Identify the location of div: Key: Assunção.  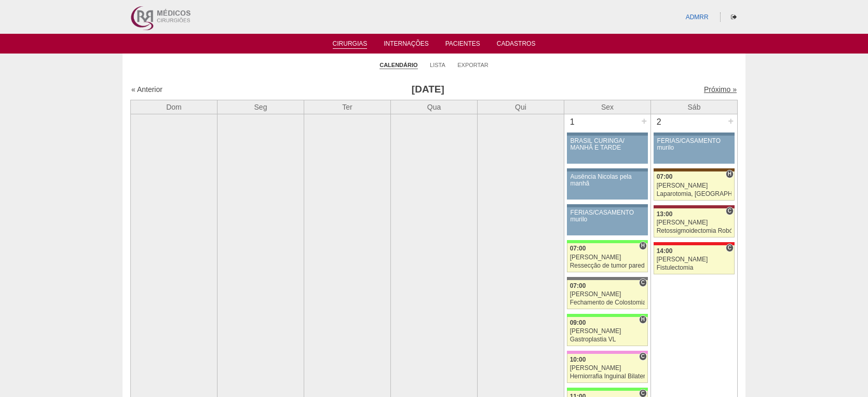
(694, 244).